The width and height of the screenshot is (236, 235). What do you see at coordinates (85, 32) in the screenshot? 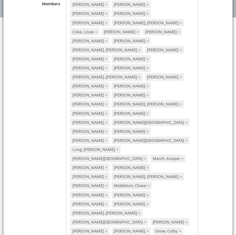
I see `div: Coke, Louie` at bounding box center [85, 32].